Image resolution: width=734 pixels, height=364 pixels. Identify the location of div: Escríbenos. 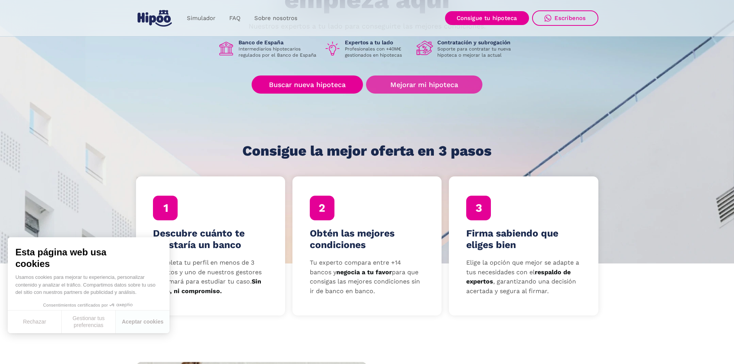
(570, 18).